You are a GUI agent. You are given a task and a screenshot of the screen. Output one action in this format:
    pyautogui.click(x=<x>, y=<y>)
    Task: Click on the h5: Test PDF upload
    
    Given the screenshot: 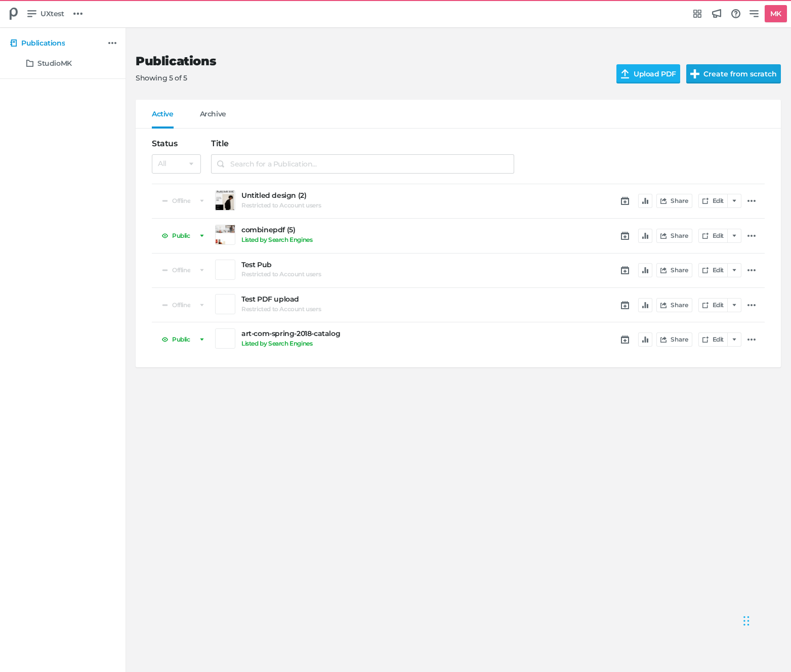 What is the action you would take?
    pyautogui.click(x=378, y=299)
    